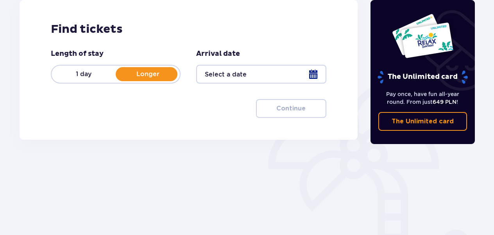 Image resolution: width=494 pixels, height=235 pixels. I want to click on h2: Find tickets, so click(188, 29).